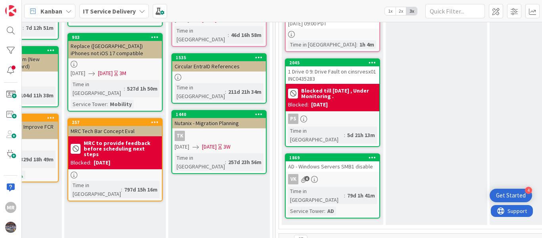 This screenshot has height=238, width=542. Describe the element at coordinates (11, 227) in the screenshot. I see `img: avatar` at that location.